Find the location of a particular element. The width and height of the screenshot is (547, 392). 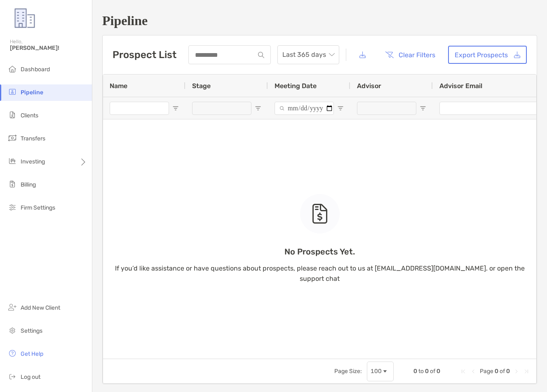

span: Last 365 days is located at coordinates (308, 55).